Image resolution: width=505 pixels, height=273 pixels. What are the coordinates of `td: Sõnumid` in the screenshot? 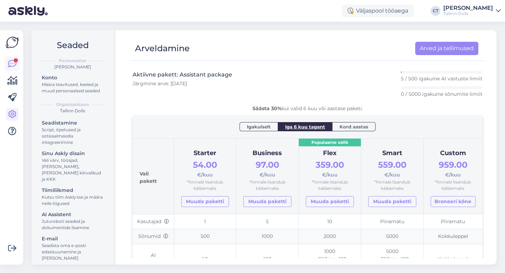 It's located at (153, 236).